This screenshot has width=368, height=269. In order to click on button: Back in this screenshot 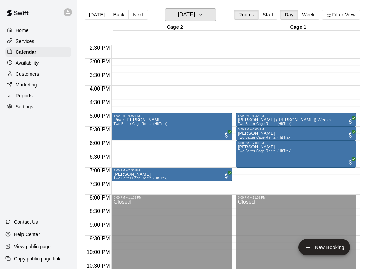, I will do `click(119, 15)`.